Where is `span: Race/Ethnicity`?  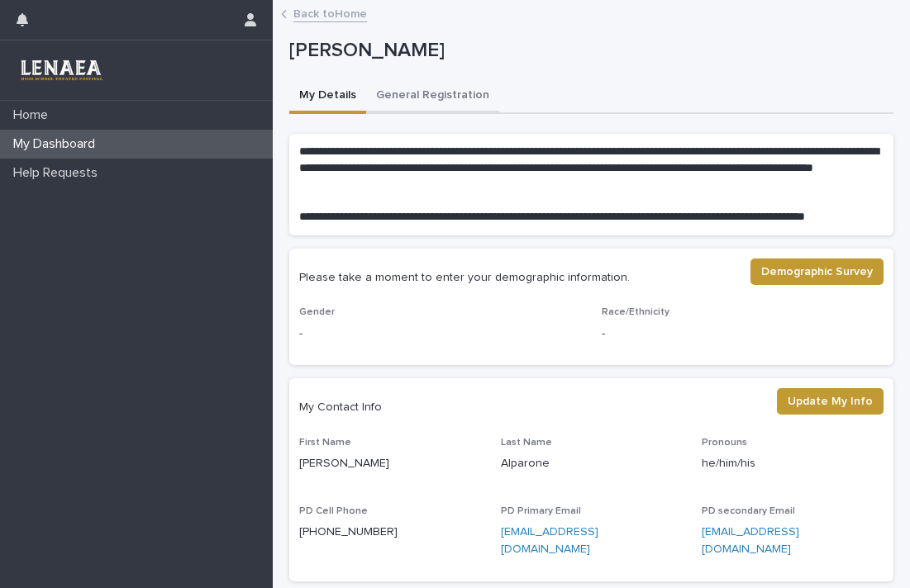 span: Race/Ethnicity is located at coordinates (636, 312).